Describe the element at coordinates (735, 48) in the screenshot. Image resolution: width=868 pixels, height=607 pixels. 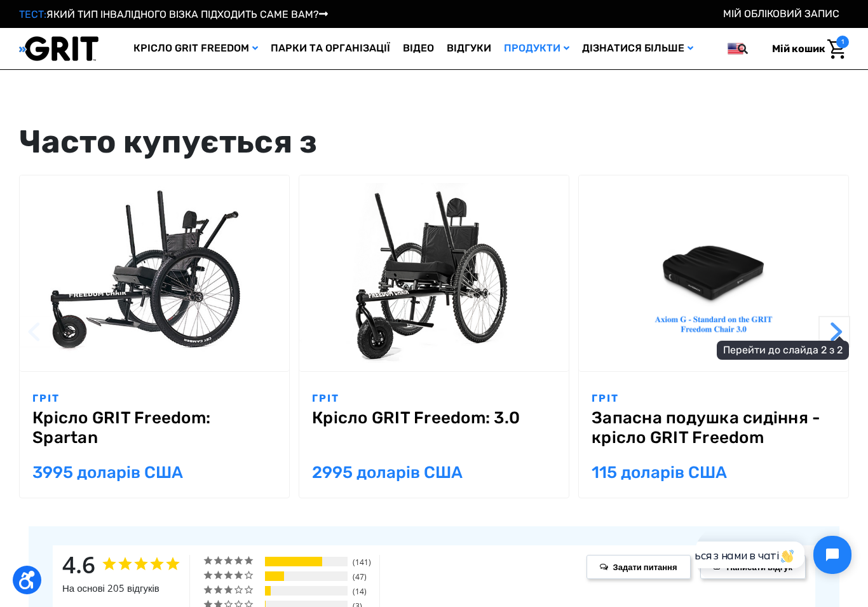
I see `img: us.png` at that location.